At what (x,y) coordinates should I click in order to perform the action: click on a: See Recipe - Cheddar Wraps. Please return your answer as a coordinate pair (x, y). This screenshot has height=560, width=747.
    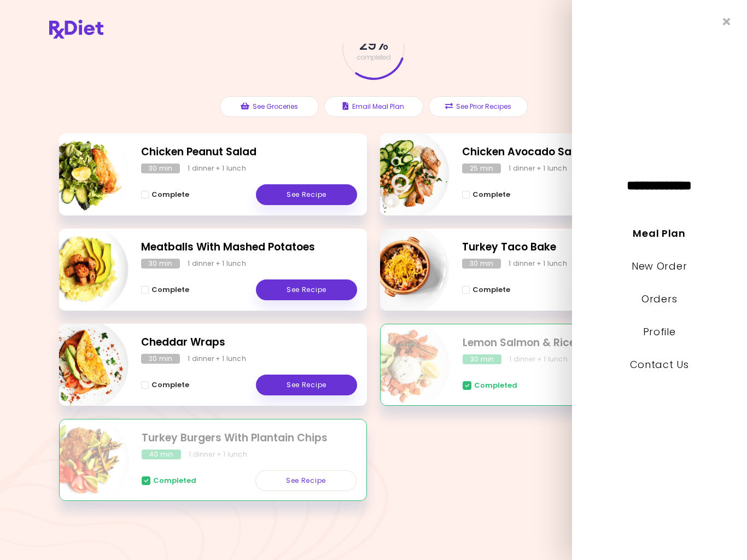
    Looking at the image, I should click on (306, 385).